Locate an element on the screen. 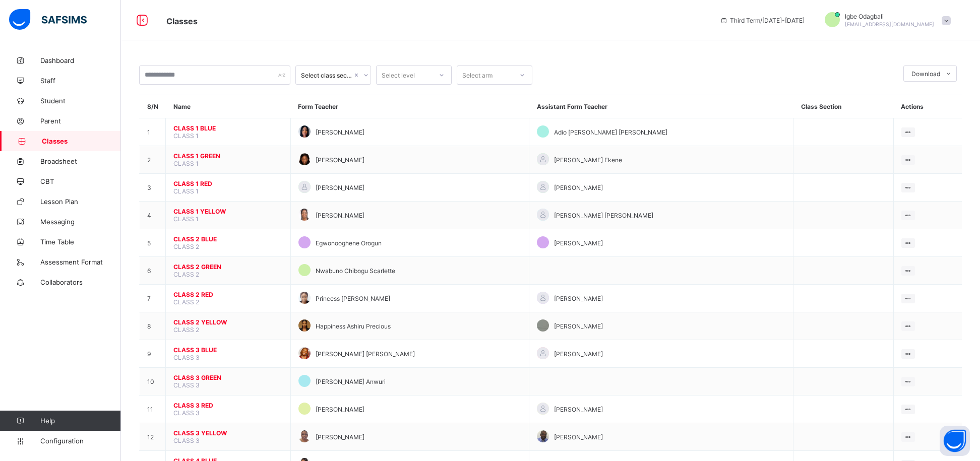  span: Collaborators is located at coordinates (81, 282).